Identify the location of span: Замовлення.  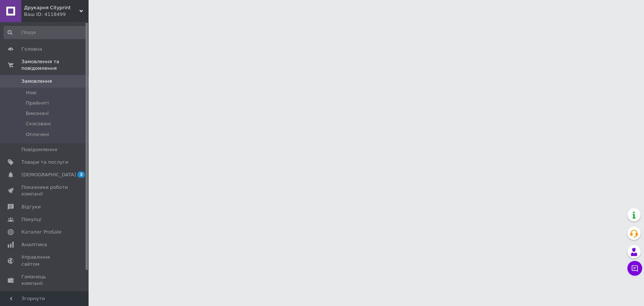
(36, 81).